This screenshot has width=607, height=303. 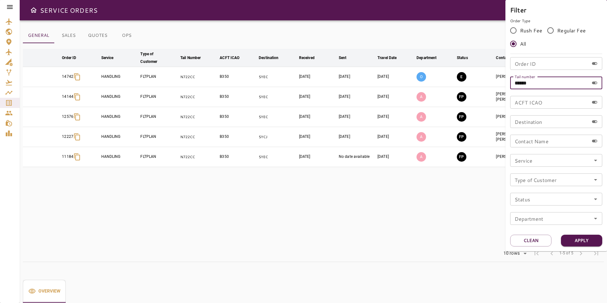 I want to click on p: Order Type, so click(x=556, y=21).